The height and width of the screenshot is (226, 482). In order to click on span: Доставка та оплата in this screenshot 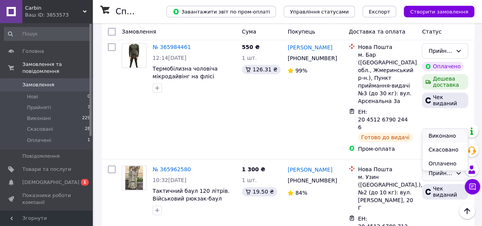, I will do `click(377, 32)`.